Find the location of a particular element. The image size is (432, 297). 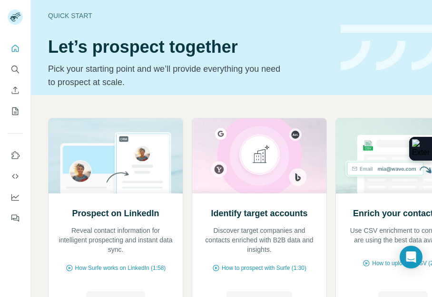

span: How Surfe works on LinkedIn (1:58) is located at coordinates (120, 268).